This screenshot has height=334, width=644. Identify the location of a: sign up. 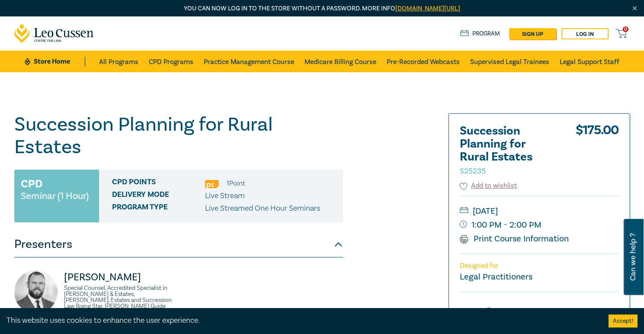
(532, 34).